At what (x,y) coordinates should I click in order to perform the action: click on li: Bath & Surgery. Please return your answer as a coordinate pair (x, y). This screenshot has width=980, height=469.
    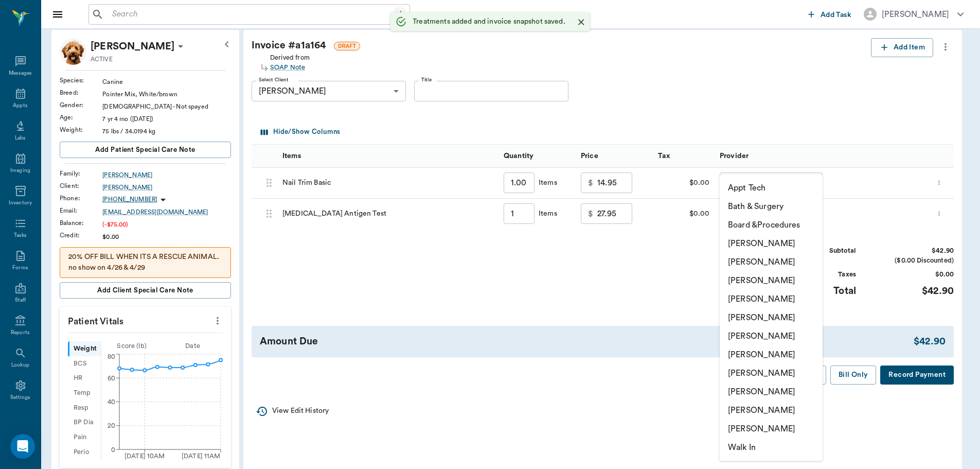
    Looking at the image, I should click on (771, 207).